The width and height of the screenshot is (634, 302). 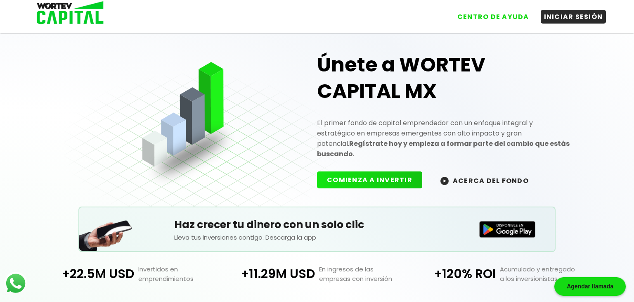 I want to click on p: +120% ROI, so click(x=452, y=274).